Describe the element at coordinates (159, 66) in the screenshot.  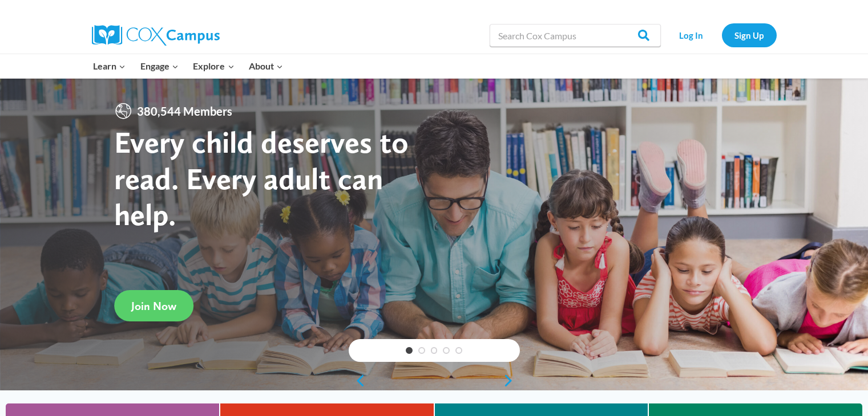
I see `span: Engage` at that location.